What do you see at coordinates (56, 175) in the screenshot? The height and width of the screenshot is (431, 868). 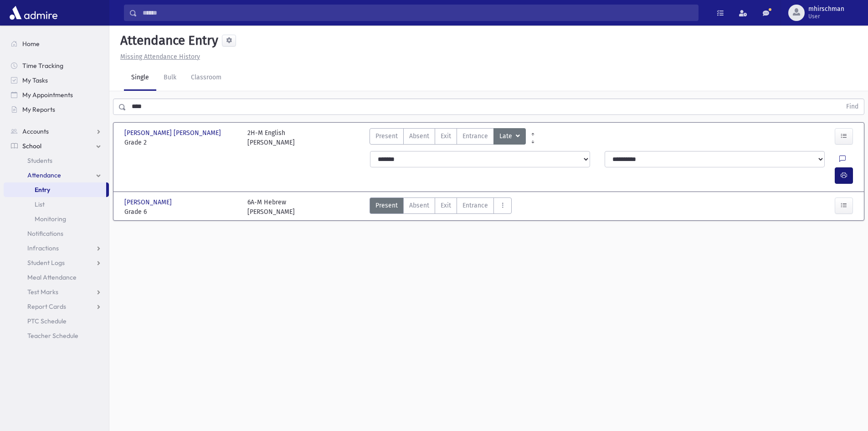 I see `a: Attendance` at bounding box center [56, 175].